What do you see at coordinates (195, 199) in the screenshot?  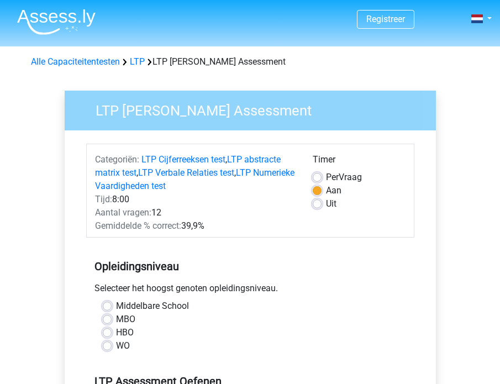 I see `div: 8:00` at bounding box center [195, 199].